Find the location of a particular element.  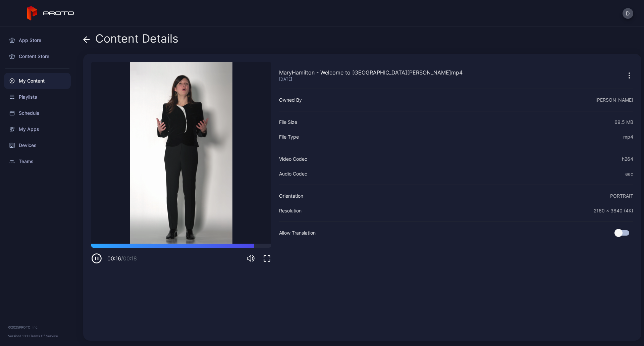

div: Devices is located at coordinates (37, 145).